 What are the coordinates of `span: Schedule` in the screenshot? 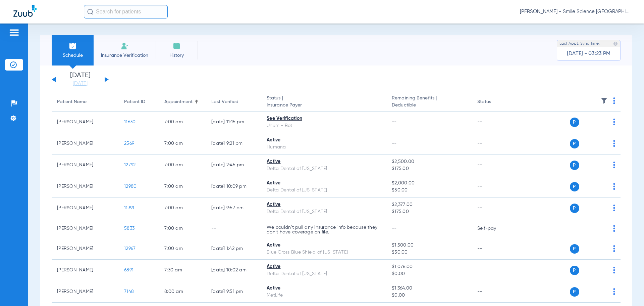 It's located at (73, 55).